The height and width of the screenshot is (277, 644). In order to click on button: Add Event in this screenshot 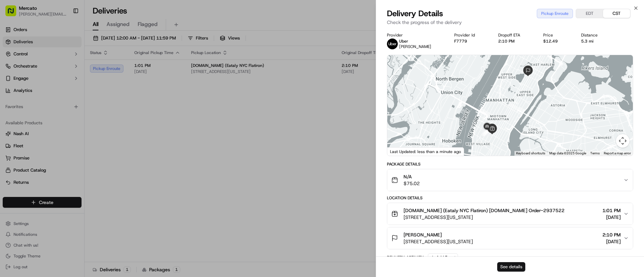, I will do `click(443, 257)`.